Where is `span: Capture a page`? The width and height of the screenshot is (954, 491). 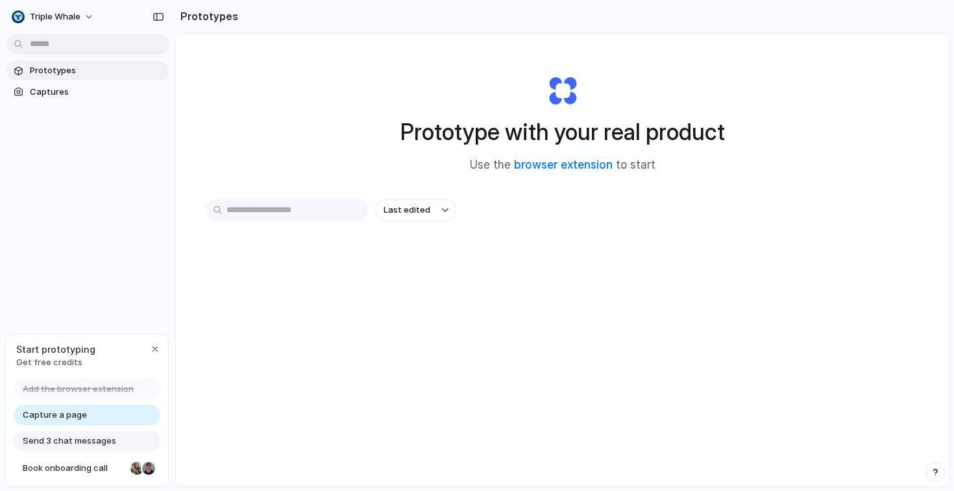 span: Capture a page is located at coordinates (54, 415).